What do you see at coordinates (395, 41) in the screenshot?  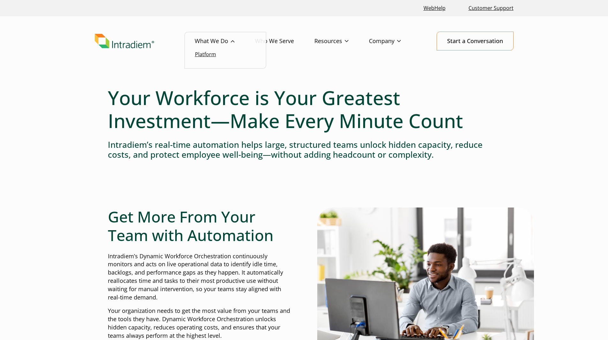 I see `a: Company` at bounding box center [395, 41].